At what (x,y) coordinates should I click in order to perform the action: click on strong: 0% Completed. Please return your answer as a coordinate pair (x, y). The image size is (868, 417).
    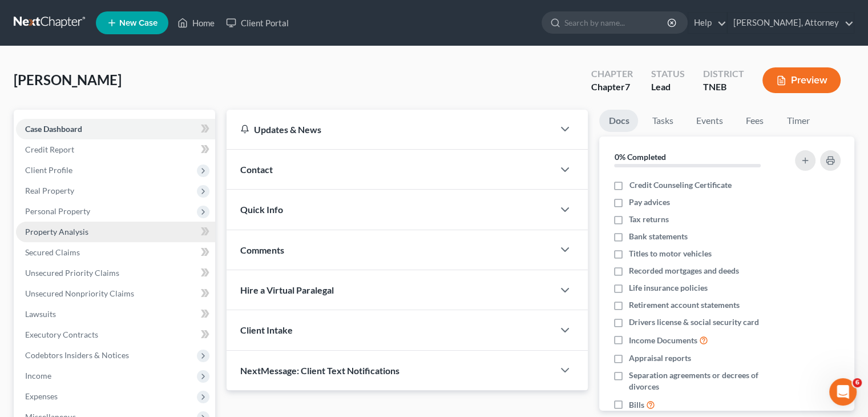
    Looking at the image, I should click on (640, 157).